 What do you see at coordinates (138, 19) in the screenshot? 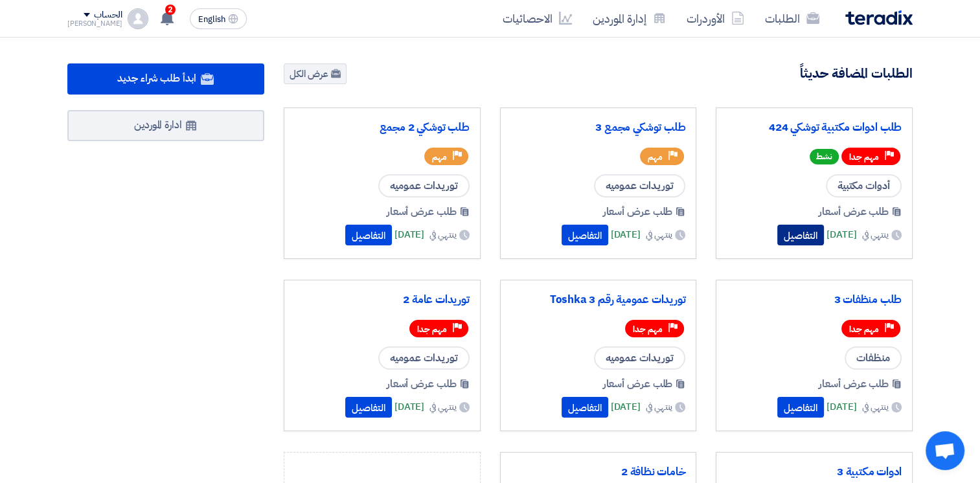
I see `img: profile_test.png` at bounding box center [138, 19].